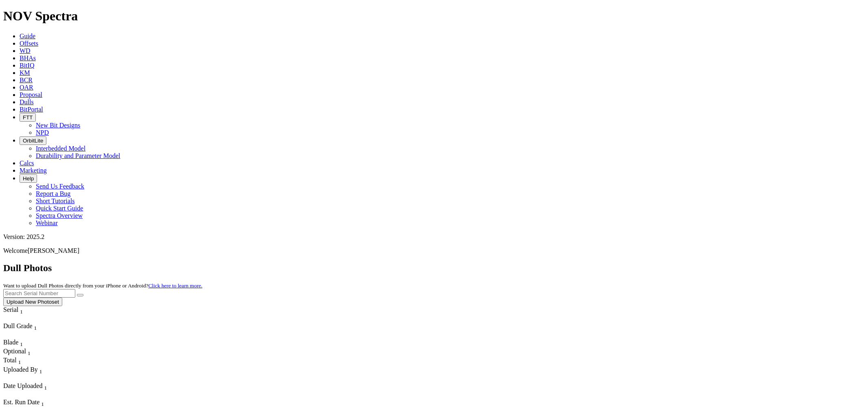 This screenshot has height=412, width=868. What do you see at coordinates (29, 43) in the screenshot?
I see `span: Offsets` at bounding box center [29, 43].